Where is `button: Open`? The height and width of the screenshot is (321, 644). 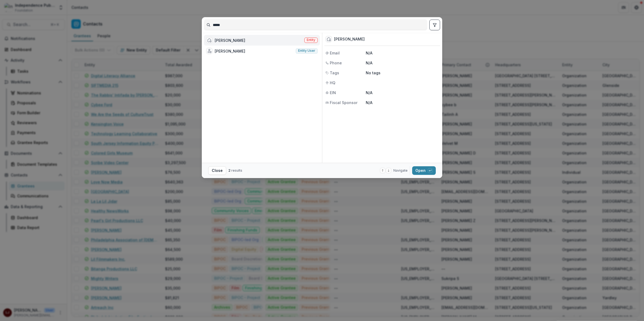 button: Open is located at coordinates (424, 171).